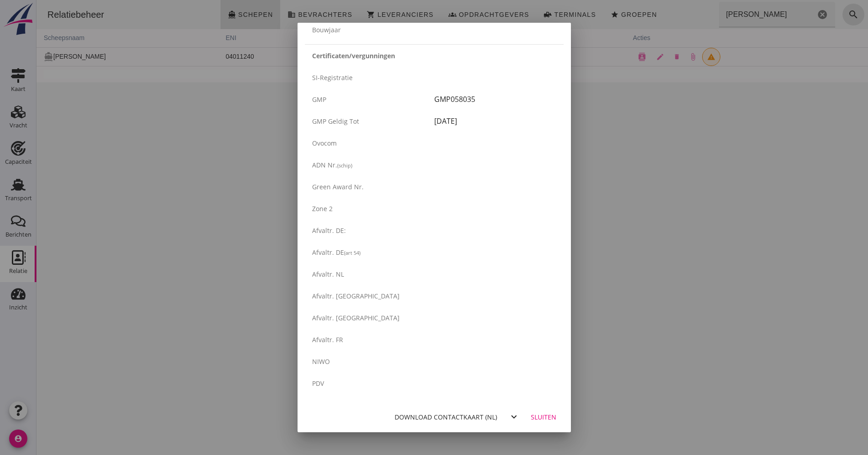 This screenshot has height=455, width=868. I want to click on small: (art 54), so click(352, 253).